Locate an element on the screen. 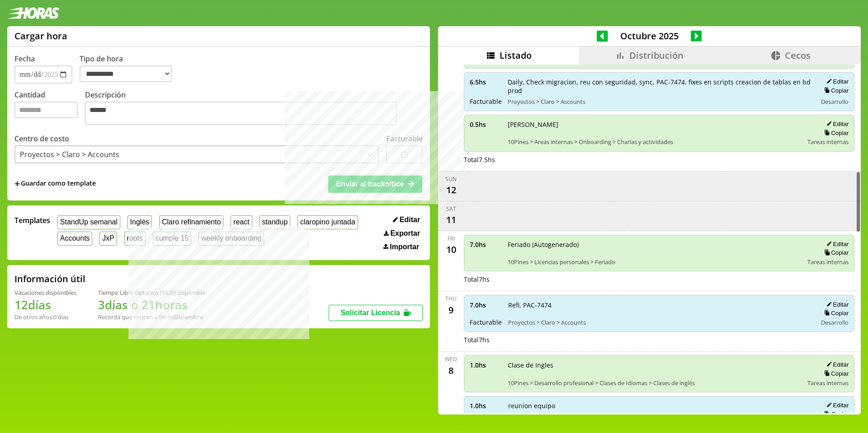  span: +Guardar como template is located at coordinates (55, 184).